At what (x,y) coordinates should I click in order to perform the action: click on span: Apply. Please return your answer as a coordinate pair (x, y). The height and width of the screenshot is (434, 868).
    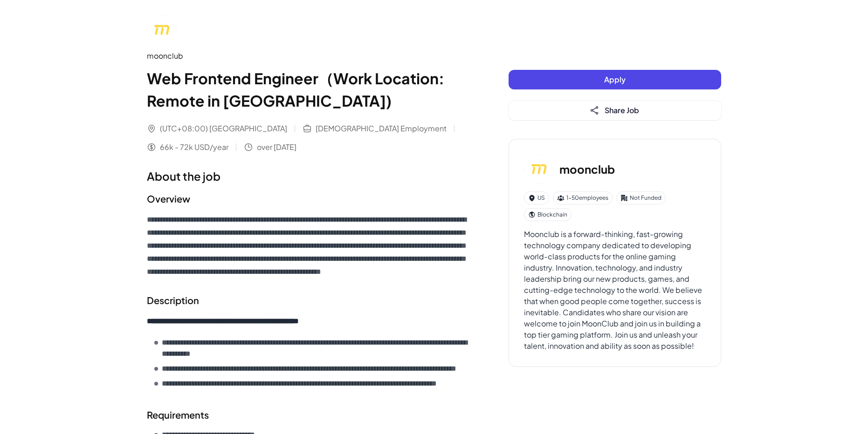
    Looking at the image, I should click on (615, 79).